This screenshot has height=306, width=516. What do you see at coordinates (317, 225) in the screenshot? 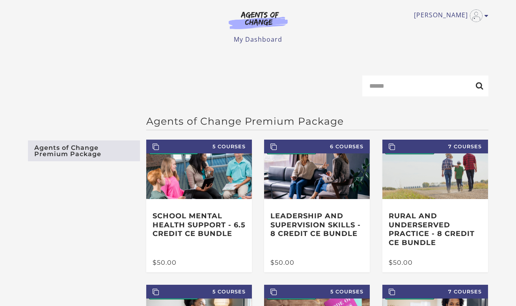
I see `h3: Leadership and Supervision Skills - 8 Credit CE Bundle` at bounding box center [317, 225].